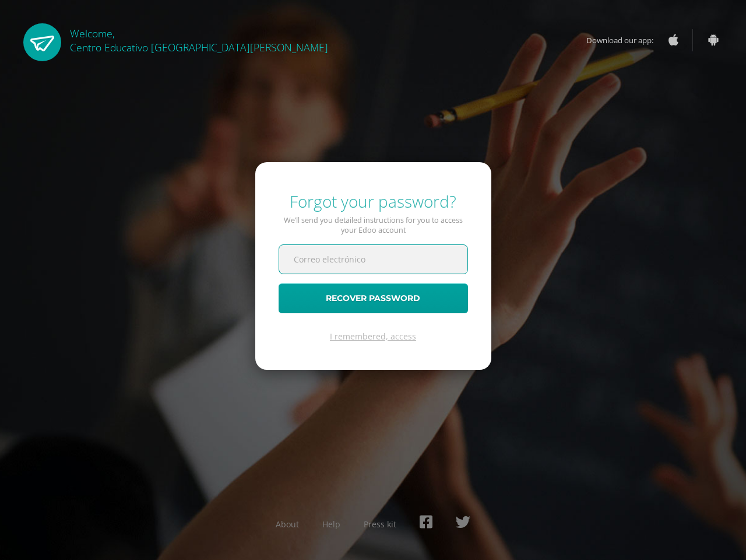  What do you see at coordinates (199, 38) in the screenshot?
I see `div: Welcome,` at bounding box center [199, 38].